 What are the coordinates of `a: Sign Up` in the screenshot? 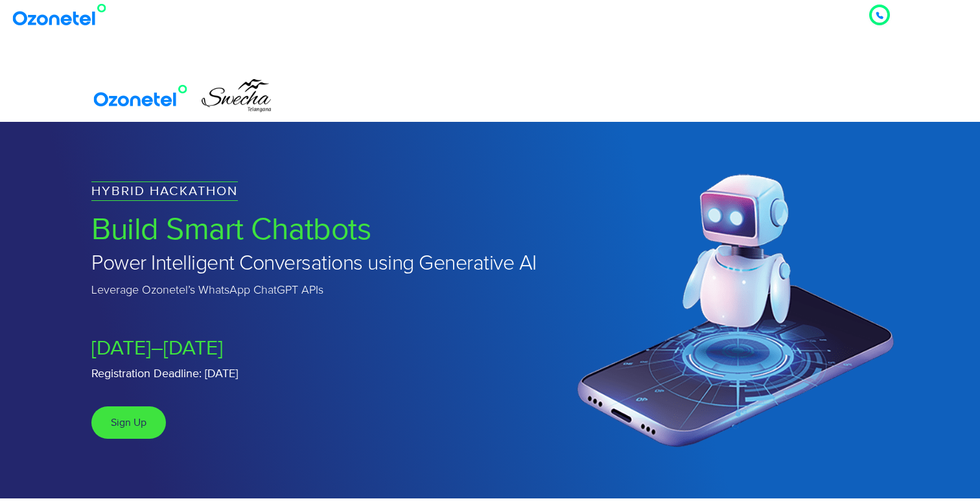 It's located at (128, 423).